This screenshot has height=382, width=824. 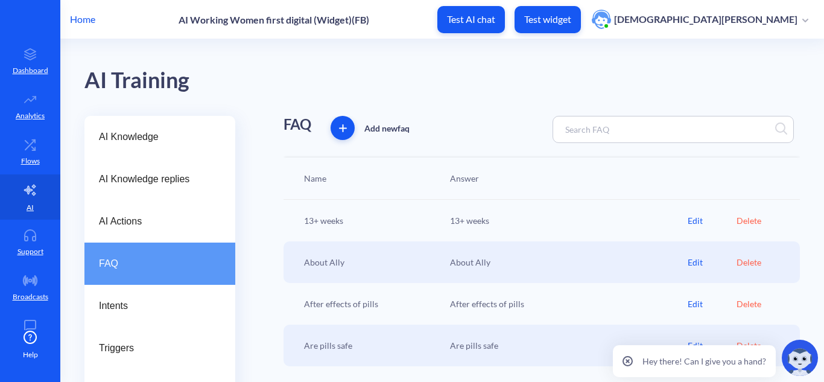 I want to click on p: Dashboard, so click(x=30, y=71).